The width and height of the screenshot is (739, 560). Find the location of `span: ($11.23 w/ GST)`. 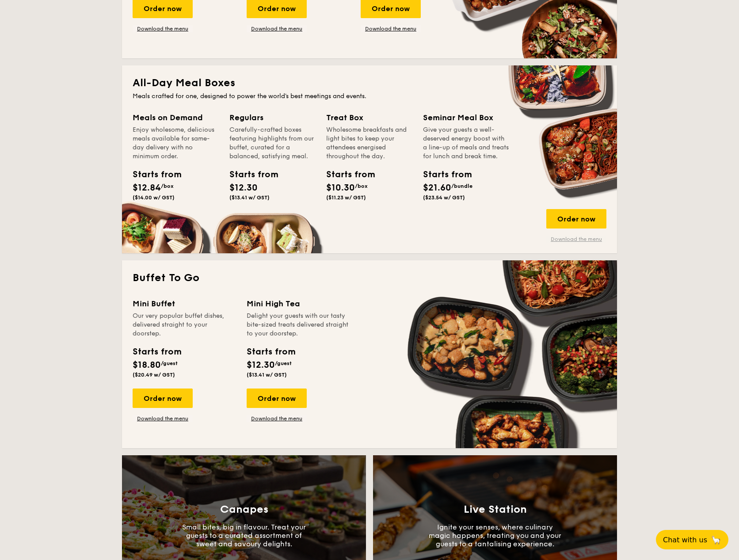

span: ($11.23 w/ GST) is located at coordinates (346, 198).